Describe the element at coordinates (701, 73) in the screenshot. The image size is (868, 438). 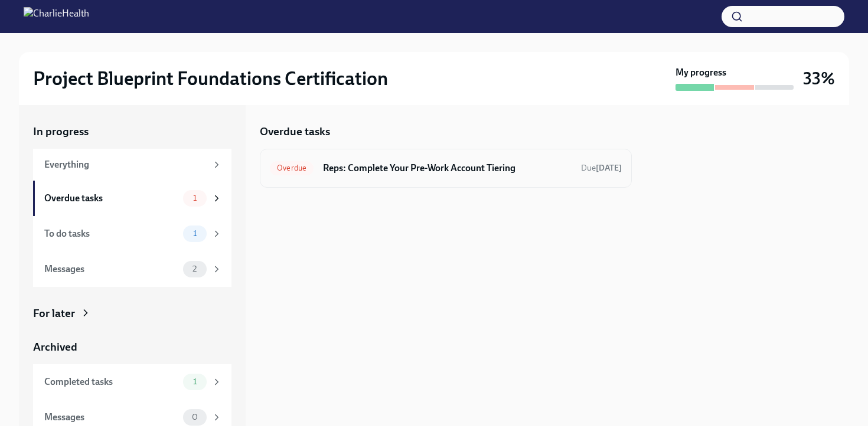
I see `strong: My progress` at that location.